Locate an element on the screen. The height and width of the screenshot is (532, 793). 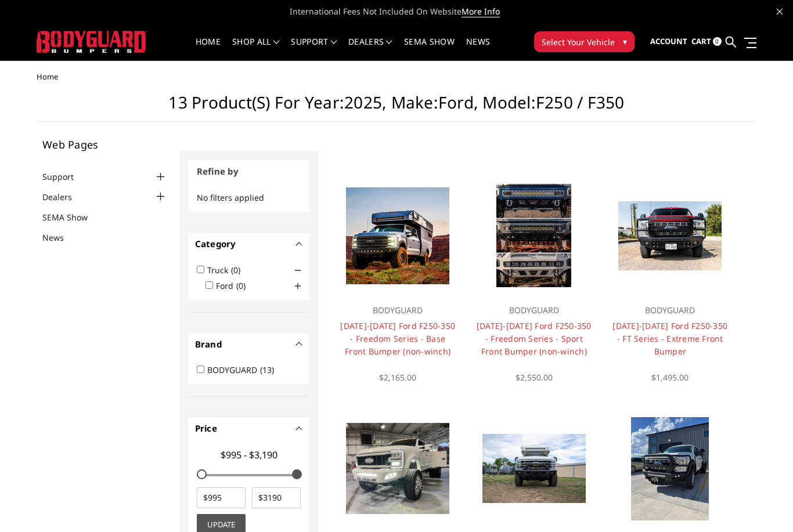
h4: Category is located at coordinates (249, 244).